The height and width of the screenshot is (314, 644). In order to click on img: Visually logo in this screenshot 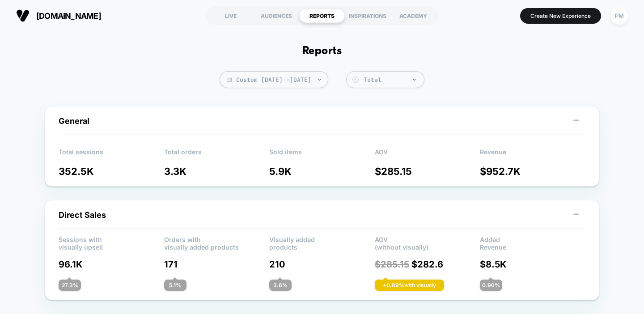, I will do `click(23, 16)`.